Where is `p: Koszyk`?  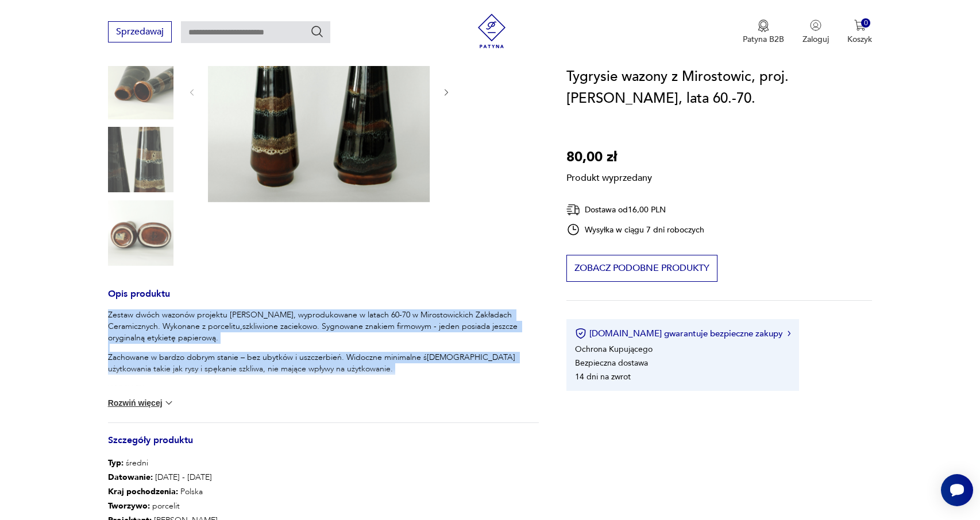
p: Koszyk is located at coordinates (859, 39).